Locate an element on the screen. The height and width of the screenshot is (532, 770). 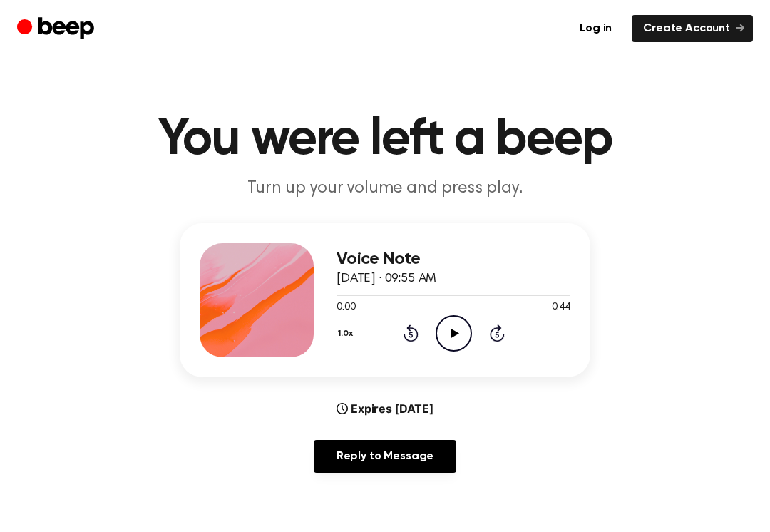
h1: You were left a beep is located at coordinates (385, 140).